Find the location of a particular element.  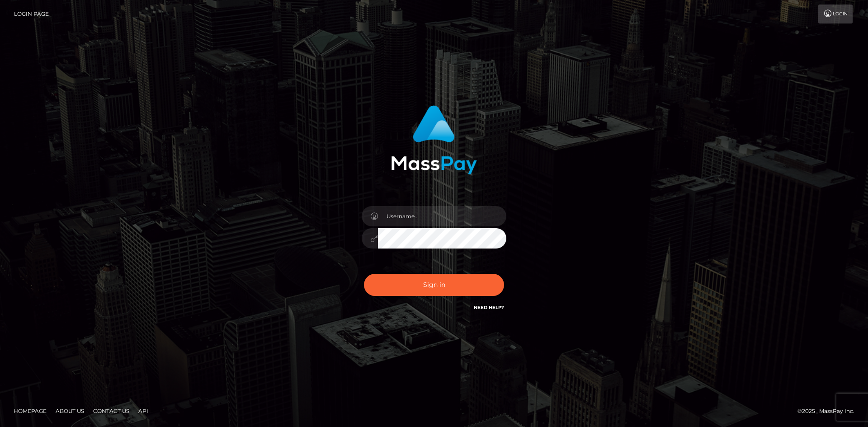

input: Username... is located at coordinates (442, 216).